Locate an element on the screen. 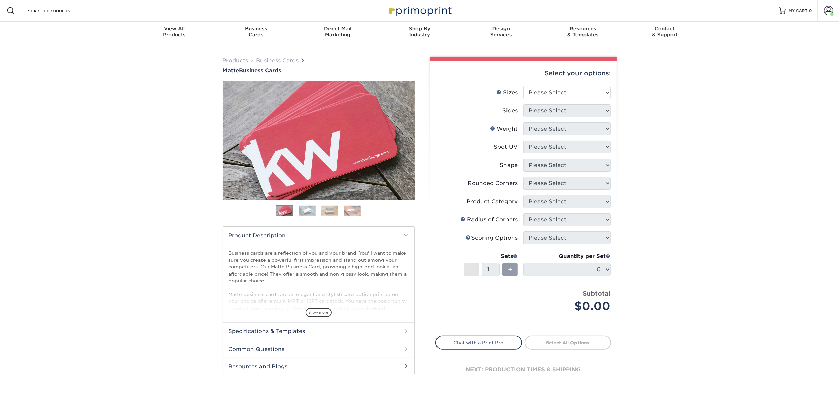 Image resolution: width=839 pixels, height=395 pixels. a: View AllProducts is located at coordinates (174, 32).